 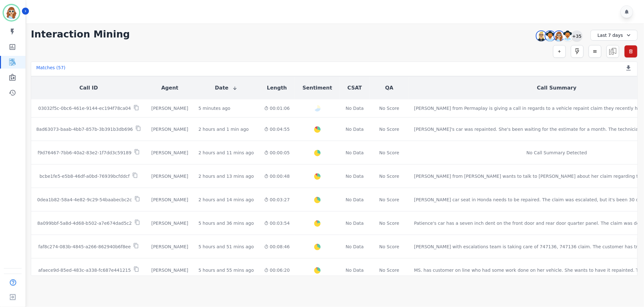 What do you see at coordinates (226, 200) in the screenshot?
I see `div: 2 hours and 14 mins ago` at bounding box center [226, 200].